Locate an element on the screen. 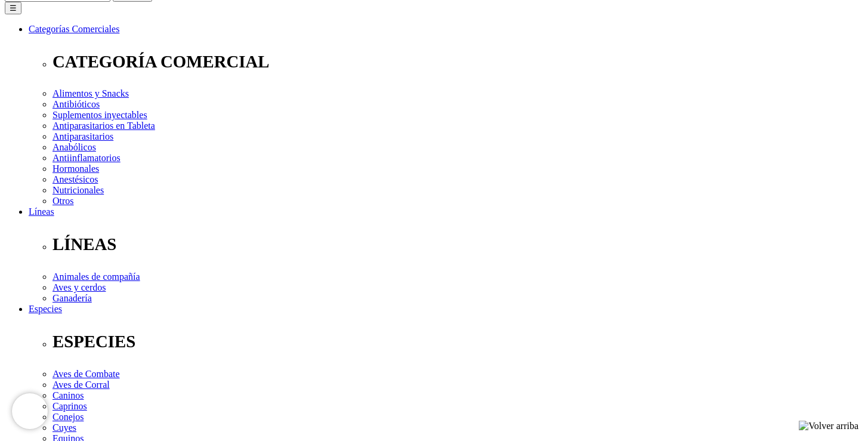 The image size is (868, 441). a: Anestésicos is located at coordinates (75, 179).